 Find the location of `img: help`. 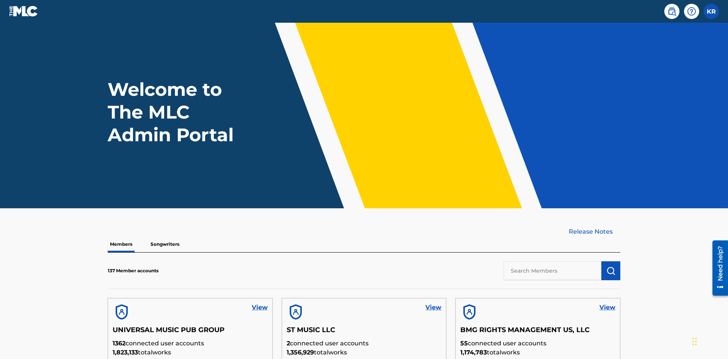

img: help is located at coordinates (691, 11).